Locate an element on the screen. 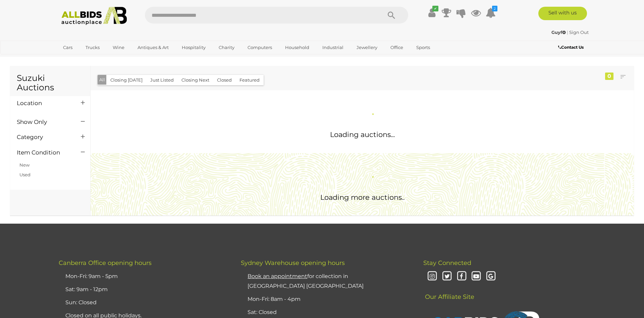 The image size is (644, 318). u: Book an appointment is located at coordinates (278, 276).